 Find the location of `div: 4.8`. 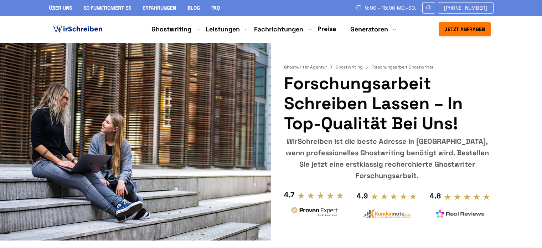

div: 4.8 is located at coordinates (435, 196).